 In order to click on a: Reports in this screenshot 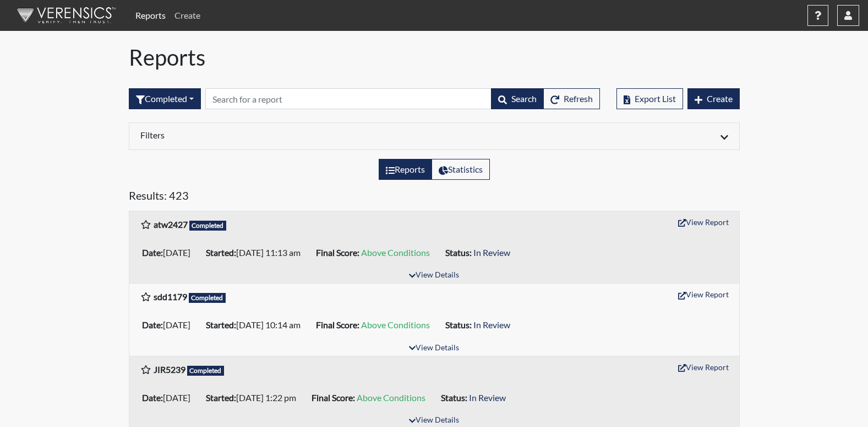, I will do `click(150, 16)`.